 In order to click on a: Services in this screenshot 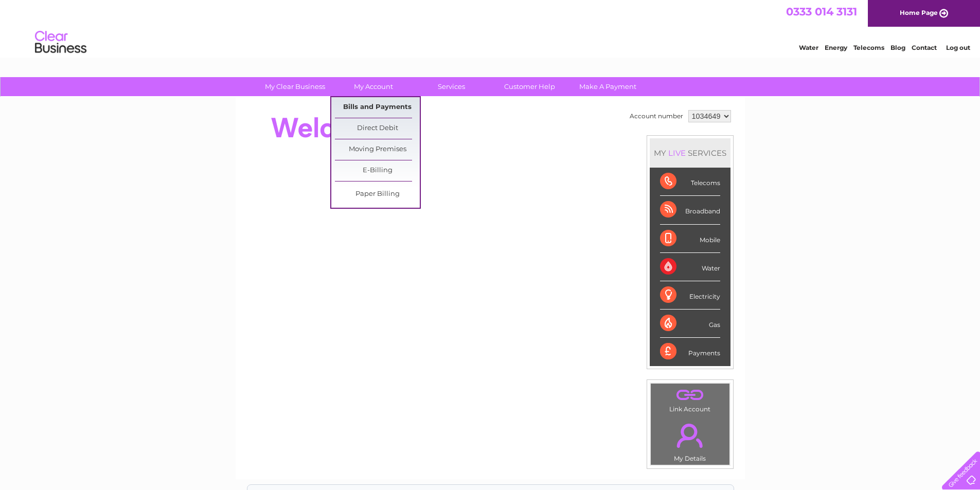, I will do `click(451, 87)`.